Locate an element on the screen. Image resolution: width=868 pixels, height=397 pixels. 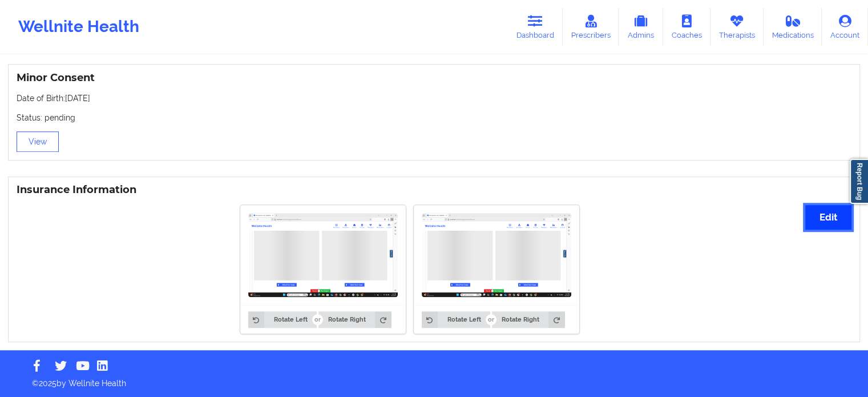
a: Prescribers is located at coordinates (591, 27).